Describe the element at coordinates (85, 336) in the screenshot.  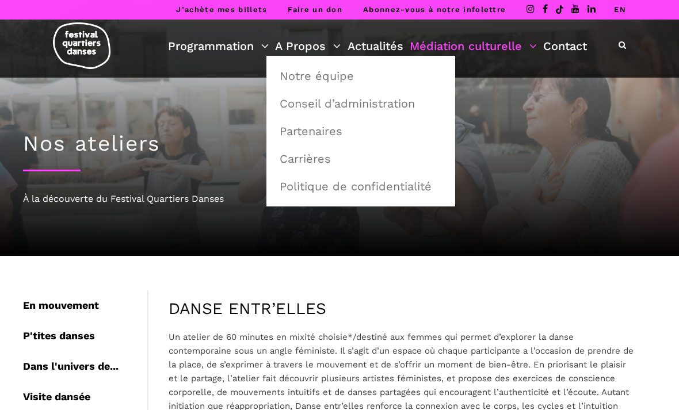
I see `div: P'tites danses` at that location.